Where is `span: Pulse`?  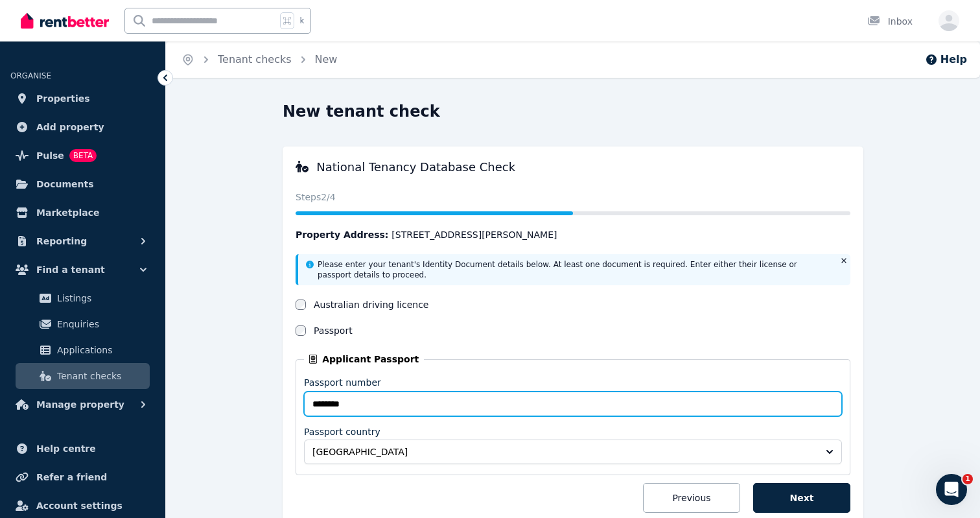 span: Pulse is located at coordinates (50, 156).